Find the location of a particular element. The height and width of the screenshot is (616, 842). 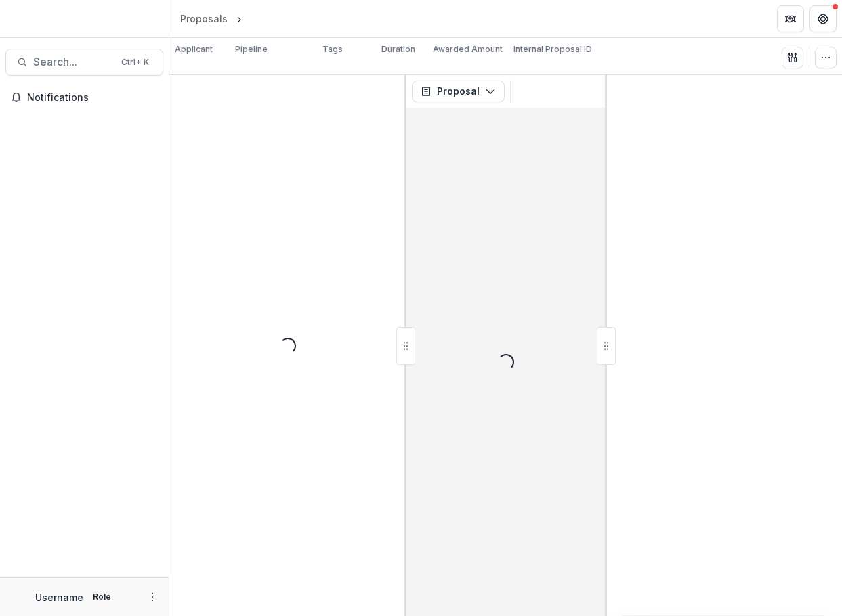

nav: breadcrumb is located at coordinates (238, 19).